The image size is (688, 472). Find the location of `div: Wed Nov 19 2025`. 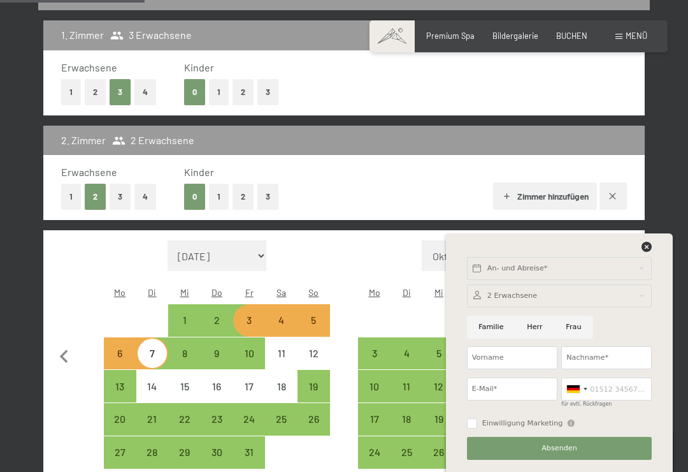

div: Wed Nov 19 2025 is located at coordinates (439, 419).